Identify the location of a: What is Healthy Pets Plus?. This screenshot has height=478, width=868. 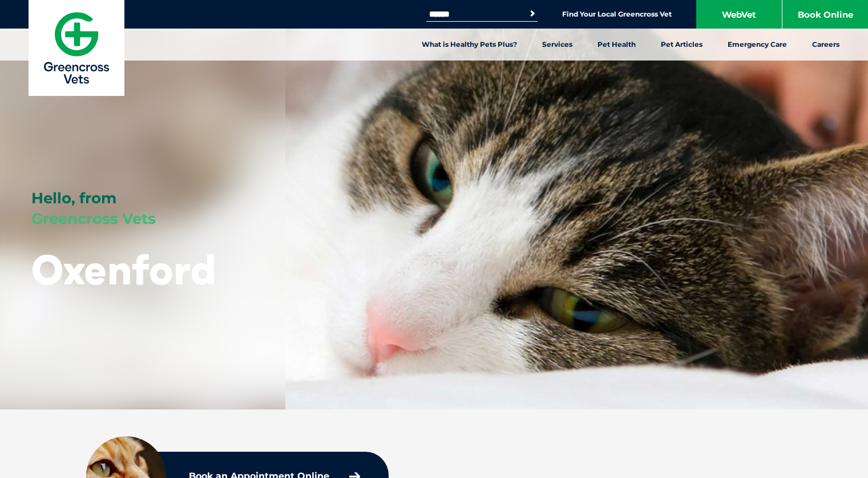
(469, 44).